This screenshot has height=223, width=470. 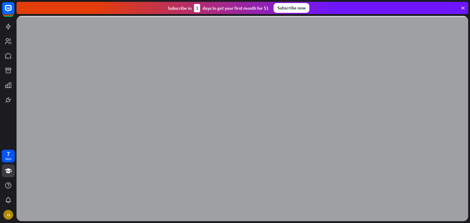 What do you see at coordinates (8, 215) in the screenshot?
I see `div: JS` at bounding box center [8, 215].